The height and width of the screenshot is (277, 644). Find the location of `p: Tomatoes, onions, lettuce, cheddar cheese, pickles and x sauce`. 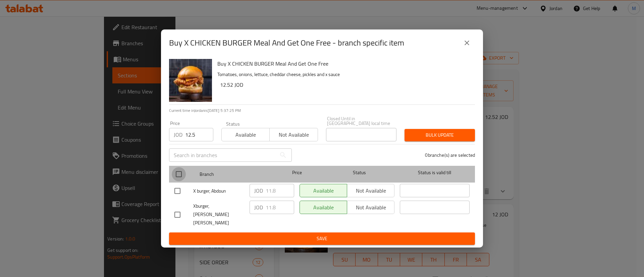

p: Tomatoes, onions, lettuce, cheddar cheese, pickles and x sauce is located at coordinates (343, 74).